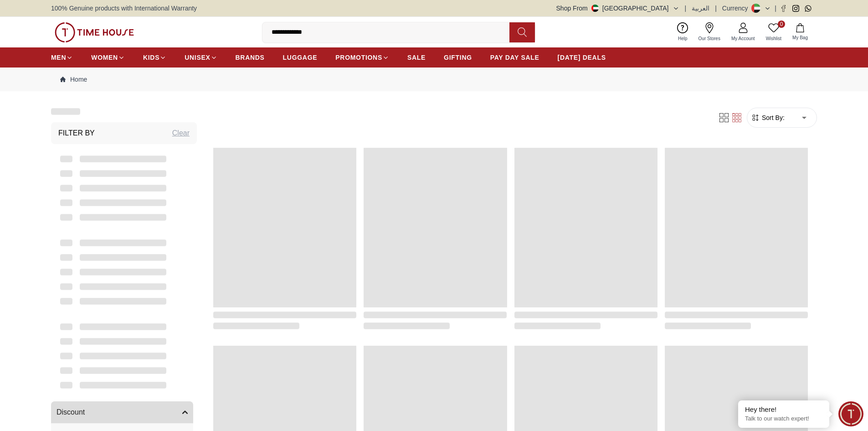 Image resolution: width=868 pixels, height=431 pixels. I want to click on span: Discount, so click(71, 412).